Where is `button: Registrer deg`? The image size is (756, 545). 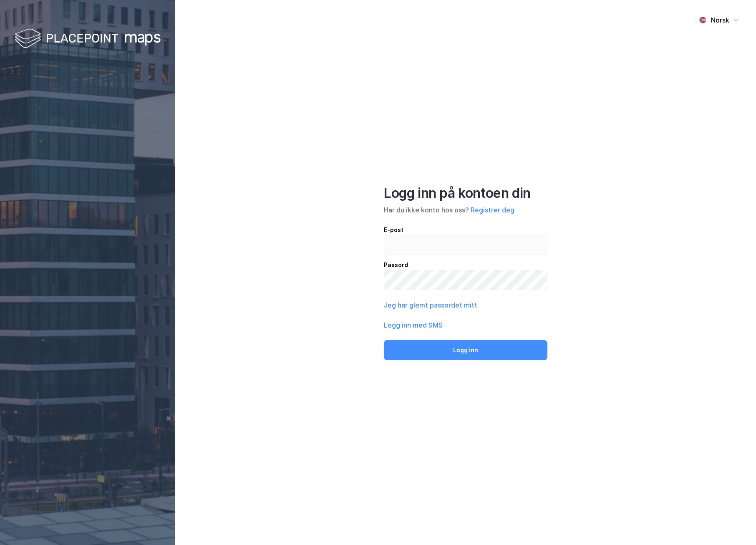 button: Registrer deg is located at coordinates (492, 210).